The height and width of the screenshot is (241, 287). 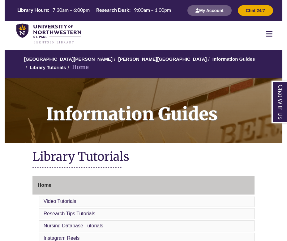 What do you see at coordinates (94, 11) in the screenshot?
I see `a: Hours Today` at bounding box center [94, 11].